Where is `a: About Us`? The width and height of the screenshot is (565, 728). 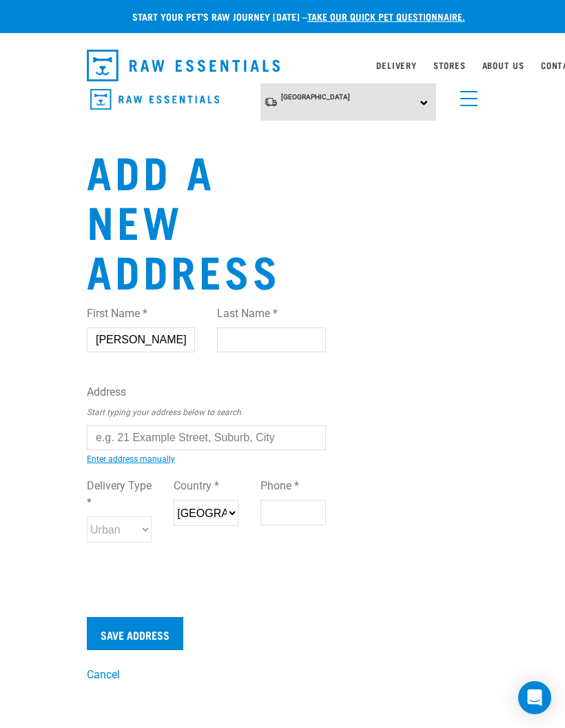 a: About Us is located at coordinates (503, 65).